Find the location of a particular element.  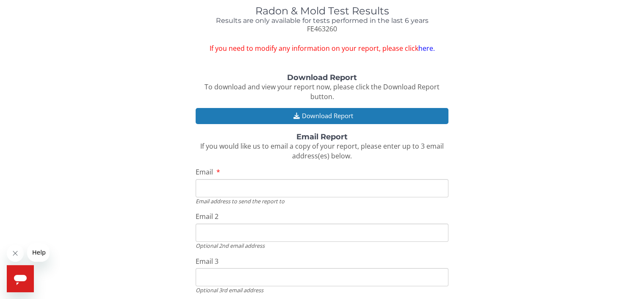

span: Help is located at coordinates (12, 9).